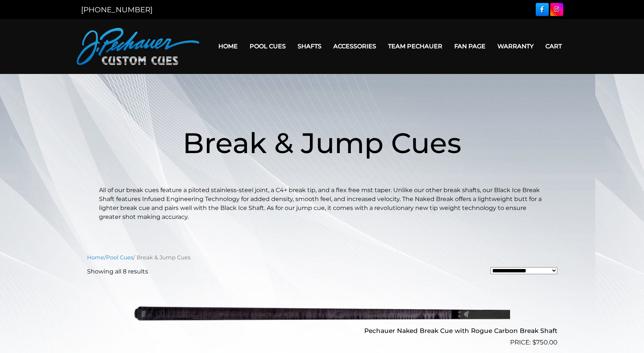 This screenshot has width=644, height=353. What do you see at coordinates (117, 272) in the screenshot?
I see `p: Showing all 8 results` at bounding box center [117, 272].